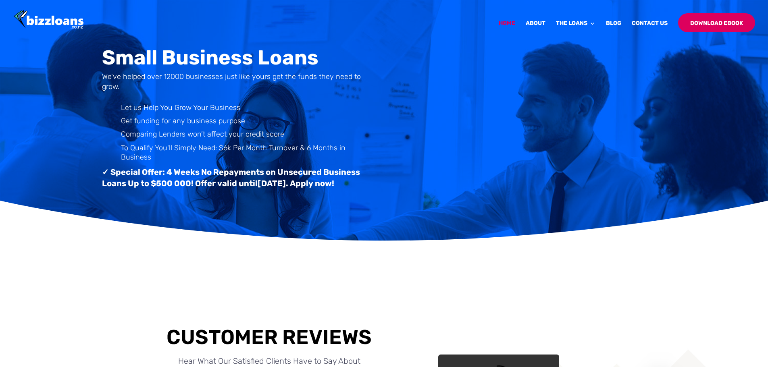 The image size is (768, 367). What do you see at coordinates (235, 60) in the screenshot?
I see `h1: Small Business Loans` at bounding box center [235, 60].